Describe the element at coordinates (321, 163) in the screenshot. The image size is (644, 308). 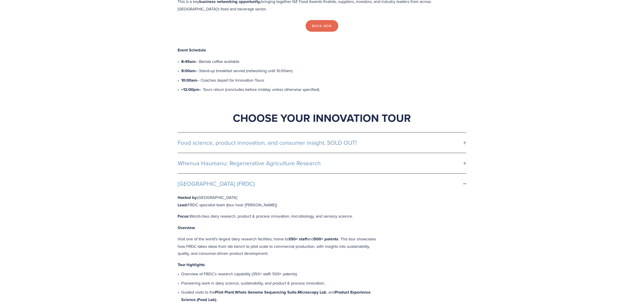
I see `span: Whenua Haumanu: Regenerative Agriculture Research` at that location.